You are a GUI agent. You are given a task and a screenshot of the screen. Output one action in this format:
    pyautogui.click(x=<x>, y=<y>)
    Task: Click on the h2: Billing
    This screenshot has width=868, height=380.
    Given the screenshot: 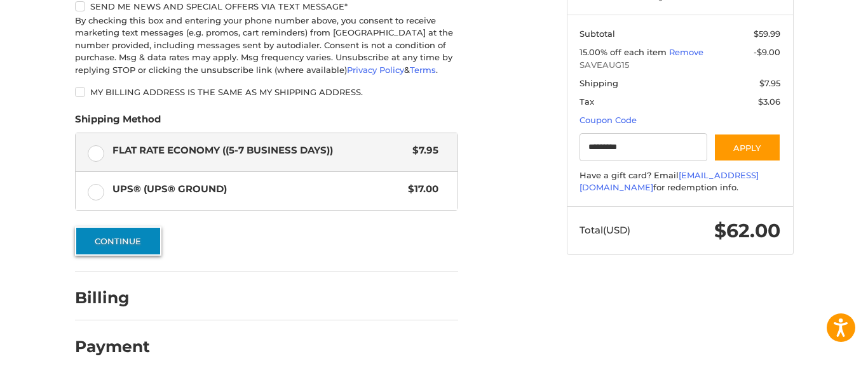 What is the action you would take?
    pyautogui.click(x=112, y=298)
    